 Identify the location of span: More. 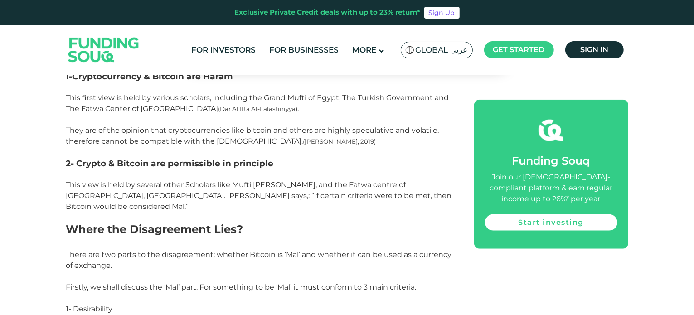
(364, 50).